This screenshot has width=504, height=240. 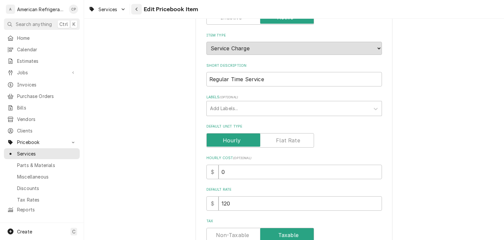 I want to click on a: Go to Jobs, so click(x=42, y=72).